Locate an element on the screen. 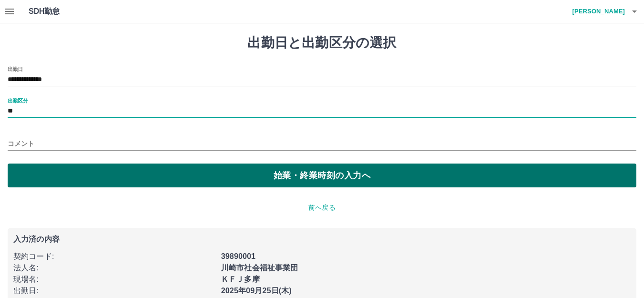 Image resolution: width=644 pixels, height=298 pixels. p: 前へ戻る is located at coordinates (322, 207).